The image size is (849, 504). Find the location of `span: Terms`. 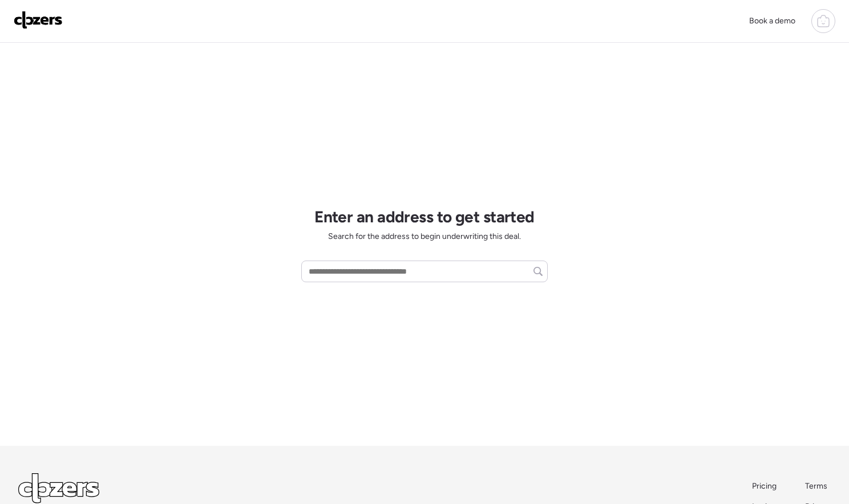

span: Terms is located at coordinates (815, 486).